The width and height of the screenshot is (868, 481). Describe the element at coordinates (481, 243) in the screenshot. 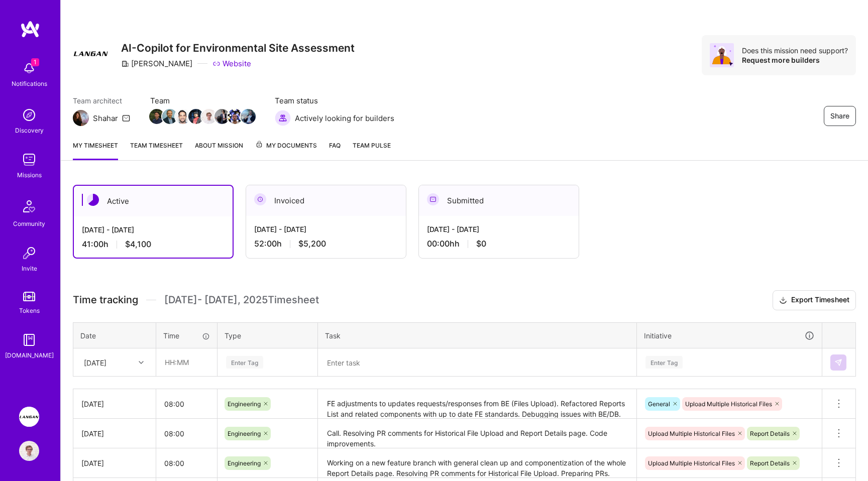

I see `span: $0` at that location.